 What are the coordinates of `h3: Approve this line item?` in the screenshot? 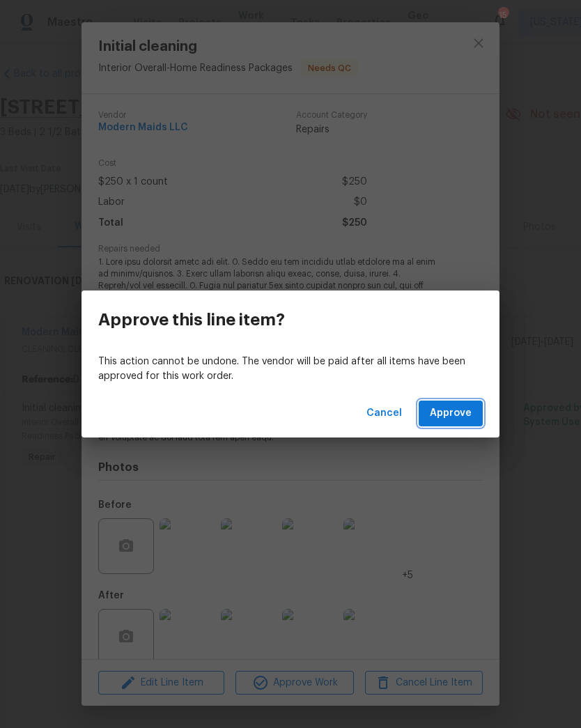 It's located at (192, 320).